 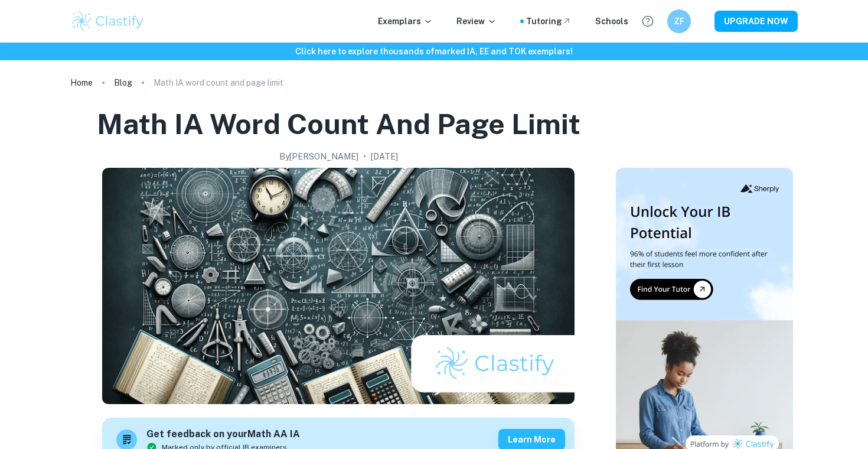 I want to click on h1: Math IA word count and page limit, so click(x=338, y=124).